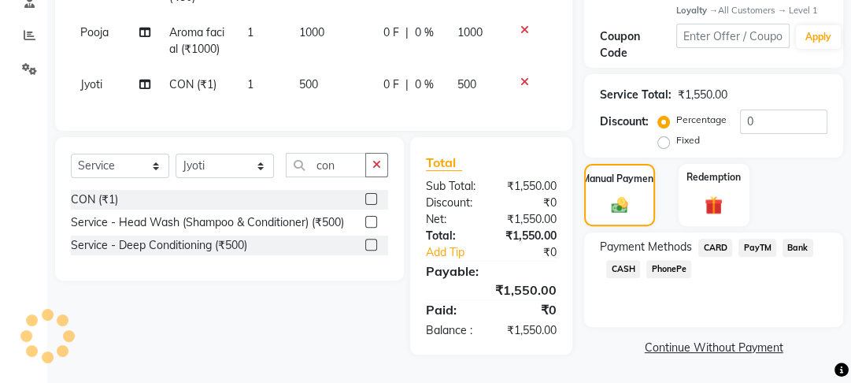  I want to click on span: Jyoti, so click(91, 84).